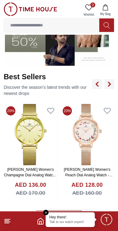 The image size is (118, 231). What do you see at coordinates (48, 90) in the screenshot?
I see `p: Discover the season’s latest trends with our newest drops` at bounding box center [48, 90].